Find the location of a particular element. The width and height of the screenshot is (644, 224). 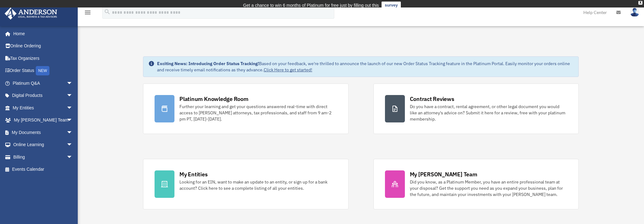

div: Further your learning and get your questions answered real-time with direct access to [PERSON_NAM... is located at coordinates (258, 113).